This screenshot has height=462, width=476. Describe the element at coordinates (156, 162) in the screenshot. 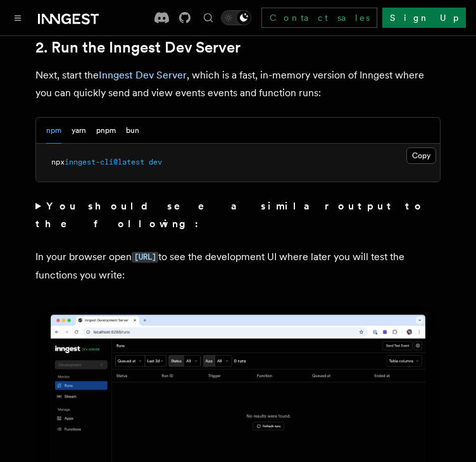

I see `span: dev` at that location.